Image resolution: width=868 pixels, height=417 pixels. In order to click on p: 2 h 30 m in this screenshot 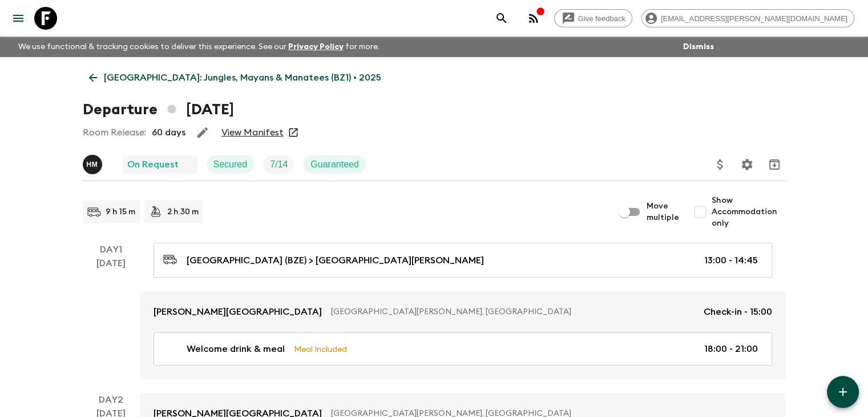, I will do `click(183, 212)`.